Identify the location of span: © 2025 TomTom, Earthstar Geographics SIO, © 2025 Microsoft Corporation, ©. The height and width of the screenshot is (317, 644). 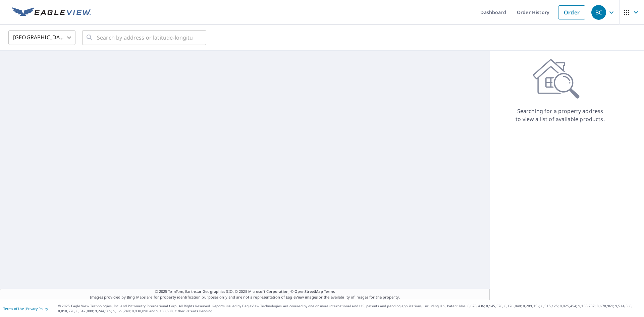
(245, 292).